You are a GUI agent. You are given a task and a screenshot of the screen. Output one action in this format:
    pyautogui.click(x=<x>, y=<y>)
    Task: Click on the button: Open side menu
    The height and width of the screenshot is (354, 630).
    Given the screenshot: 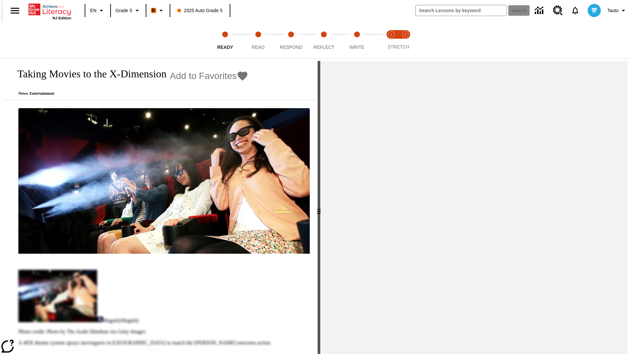 What is the action you would take?
    pyautogui.click(x=15, y=10)
    